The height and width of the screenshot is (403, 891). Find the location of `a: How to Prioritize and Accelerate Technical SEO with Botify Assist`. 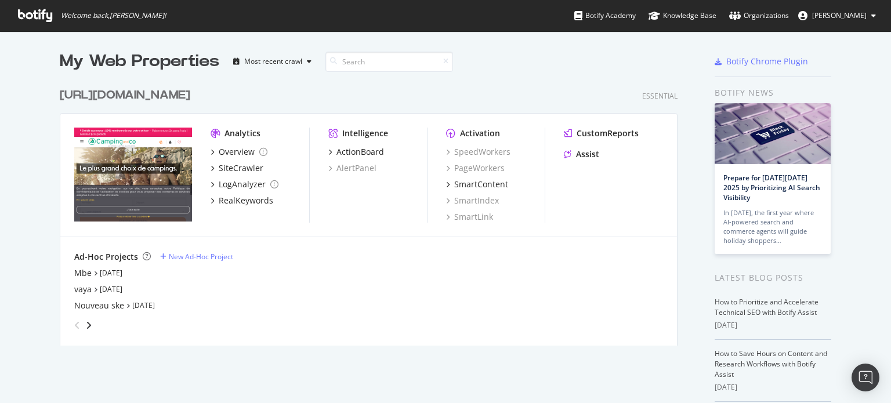

a: How to Prioritize and Accelerate Technical SEO with Botify Assist is located at coordinates (767, 307).